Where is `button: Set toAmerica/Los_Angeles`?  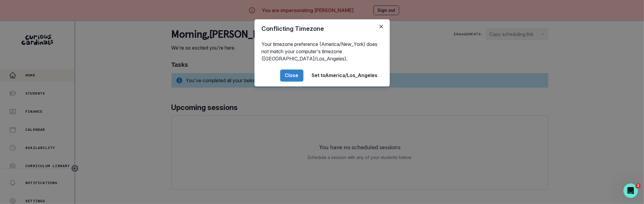
button: Set toAmerica/Los_Angeles is located at coordinates (345, 76).